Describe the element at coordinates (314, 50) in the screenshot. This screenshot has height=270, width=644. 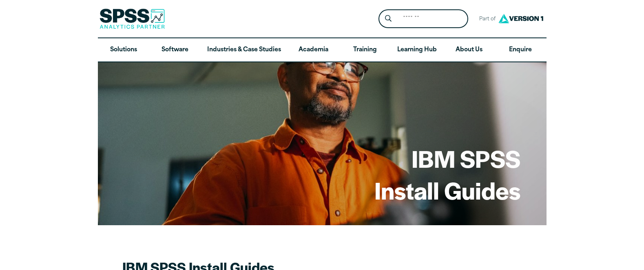
I see `a: Academia` at that location.